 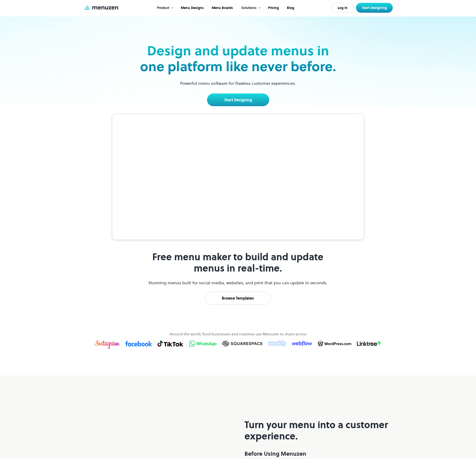 I want to click on a: Pricing, so click(x=273, y=8).